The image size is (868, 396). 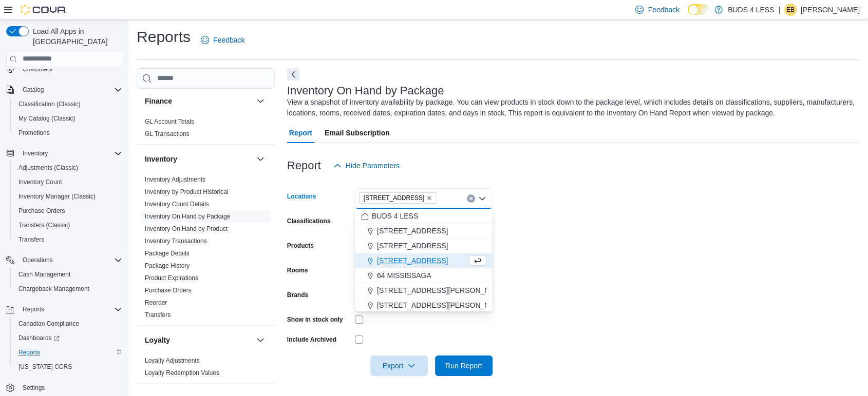 I want to click on button: Loyalty, so click(x=261, y=340).